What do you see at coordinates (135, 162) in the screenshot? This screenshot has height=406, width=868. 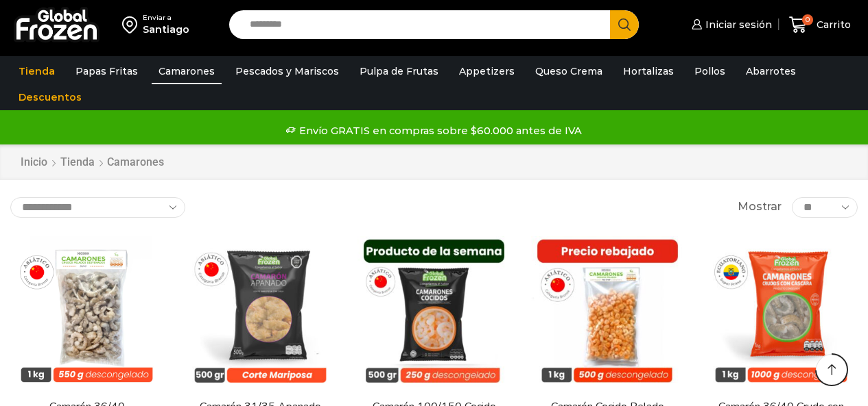 I see `h1: Camarones` at bounding box center [135, 162].